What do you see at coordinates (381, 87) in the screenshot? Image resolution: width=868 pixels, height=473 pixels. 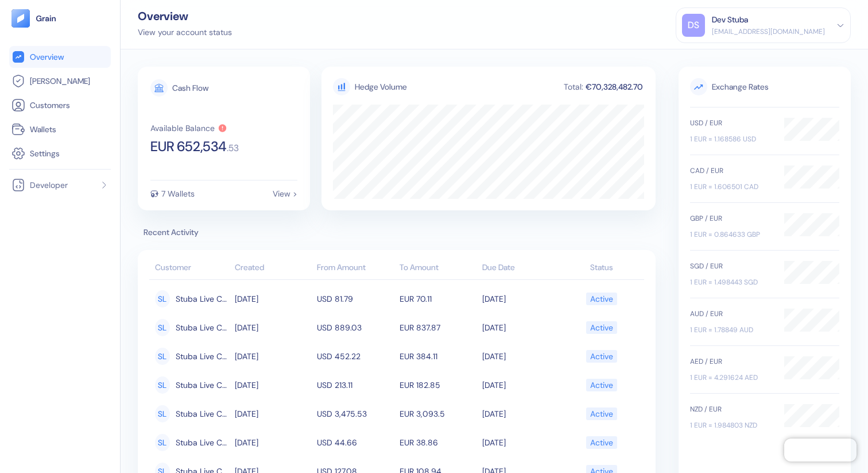 I see `div: Hedge Volume` at bounding box center [381, 87].